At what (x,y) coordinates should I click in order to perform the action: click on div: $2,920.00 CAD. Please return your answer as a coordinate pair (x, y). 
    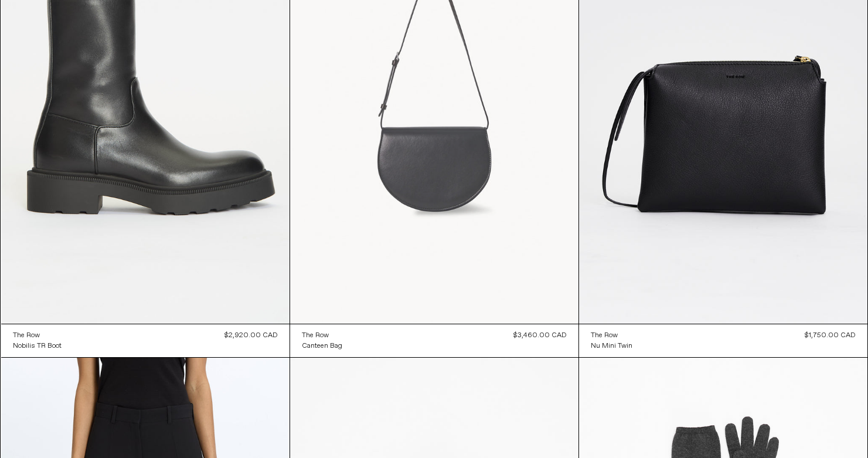
    Looking at the image, I should click on (251, 335).